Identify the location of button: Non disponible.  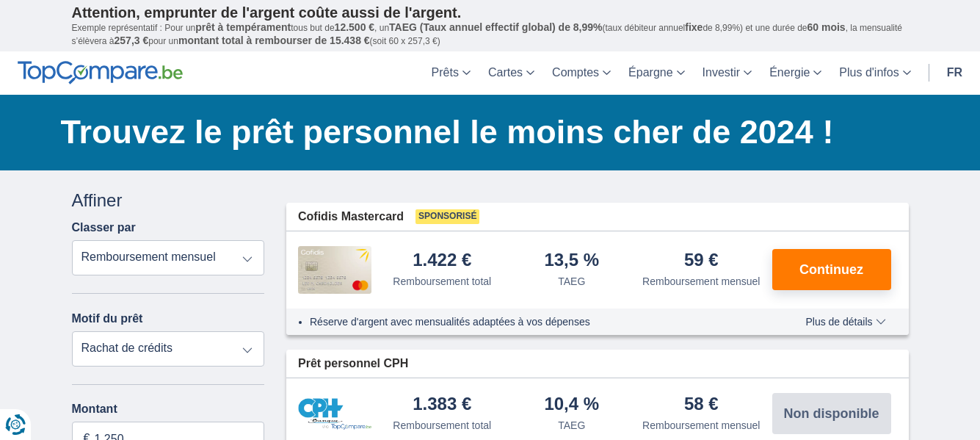
(832, 414).